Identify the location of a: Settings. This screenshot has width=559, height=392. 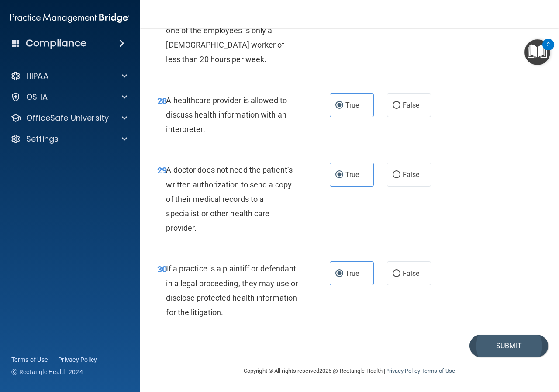
(69, 139).